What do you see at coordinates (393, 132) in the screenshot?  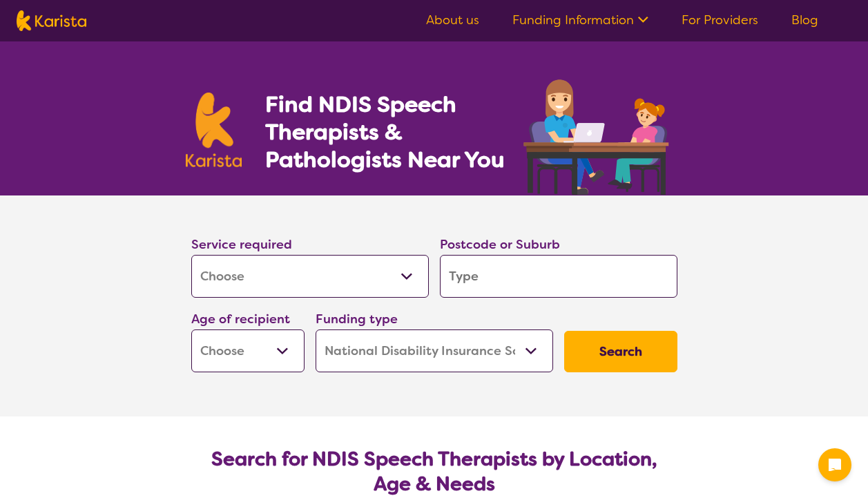 I see `h1: Find NDIS Speech Therapists & Pathologists Near You` at bounding box center [393, 132].